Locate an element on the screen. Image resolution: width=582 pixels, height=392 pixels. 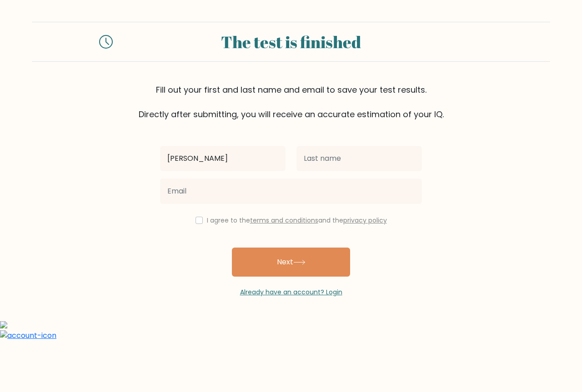
a: privacy policy is located at coordinates (365, 221).